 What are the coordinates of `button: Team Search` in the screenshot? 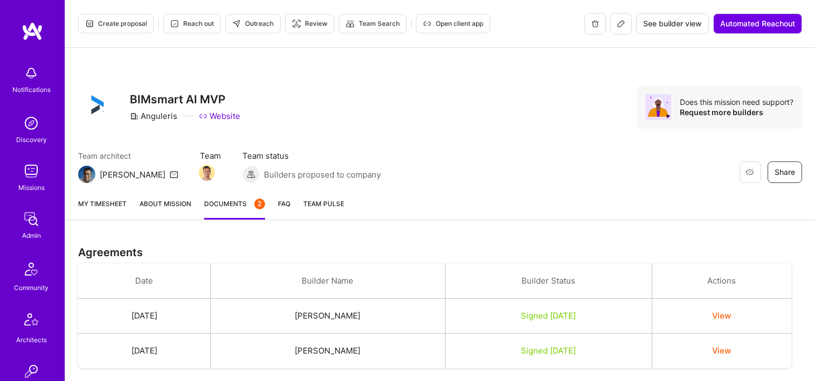 It's located at (373, 24).